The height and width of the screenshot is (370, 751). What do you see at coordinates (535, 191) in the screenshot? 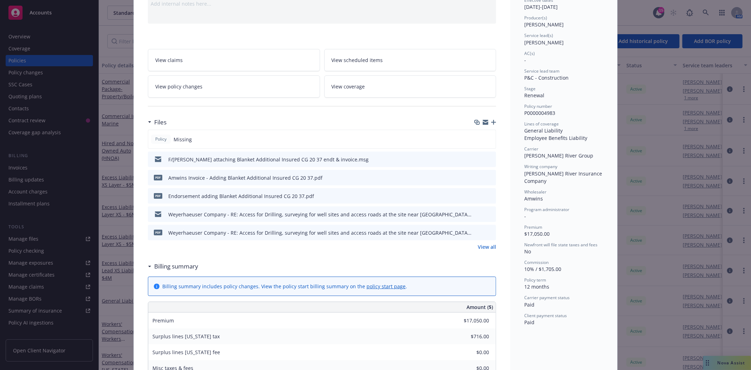
I see `span: Wholesaler` at bounding box center [535, 191].